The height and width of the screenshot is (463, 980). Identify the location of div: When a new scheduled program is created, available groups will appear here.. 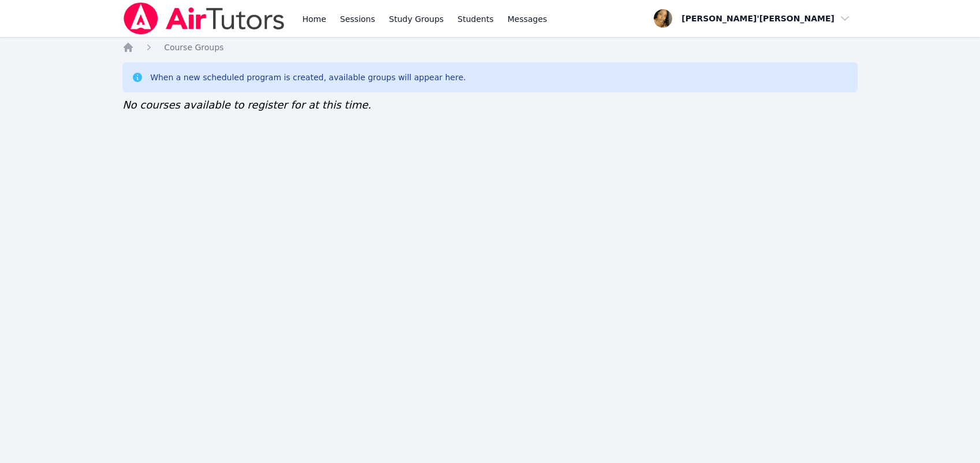
(308, 78).